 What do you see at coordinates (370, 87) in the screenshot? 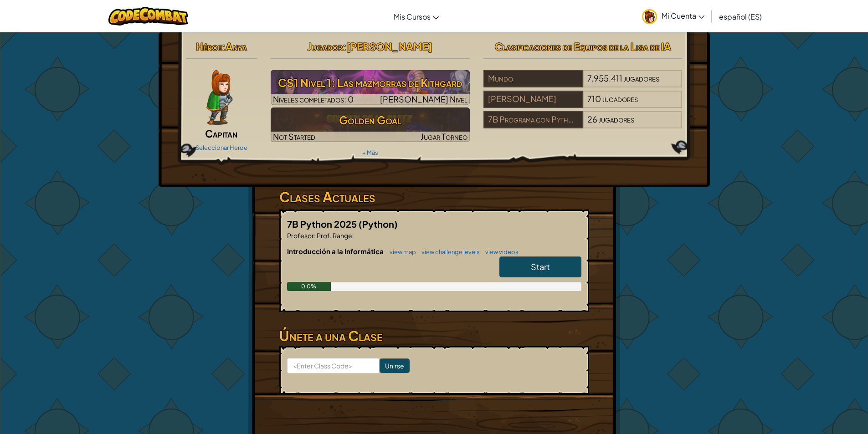
I see `a: Jugar Siguiente Nivel` at bounding box center [370, 87].